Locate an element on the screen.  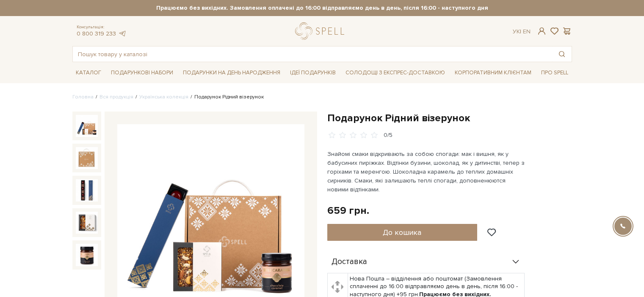
a: Українська колекція is located at coordinates (164, 97).